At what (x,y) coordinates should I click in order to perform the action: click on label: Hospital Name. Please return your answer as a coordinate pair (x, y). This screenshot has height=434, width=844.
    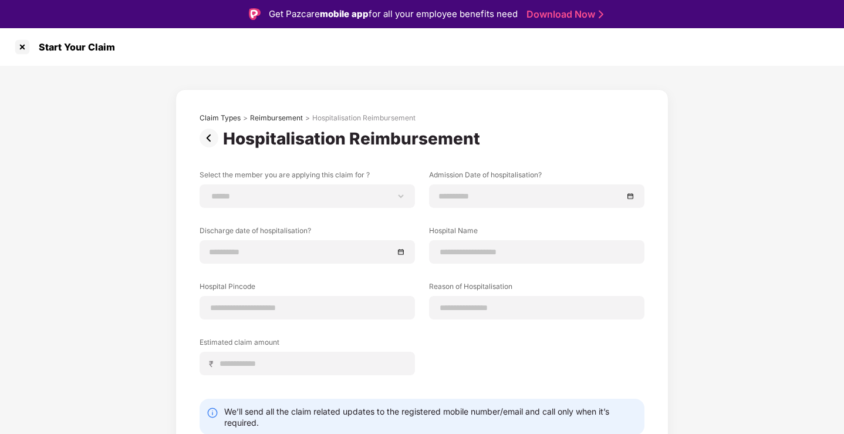
    Looking at the image, I should click on (536, 232).